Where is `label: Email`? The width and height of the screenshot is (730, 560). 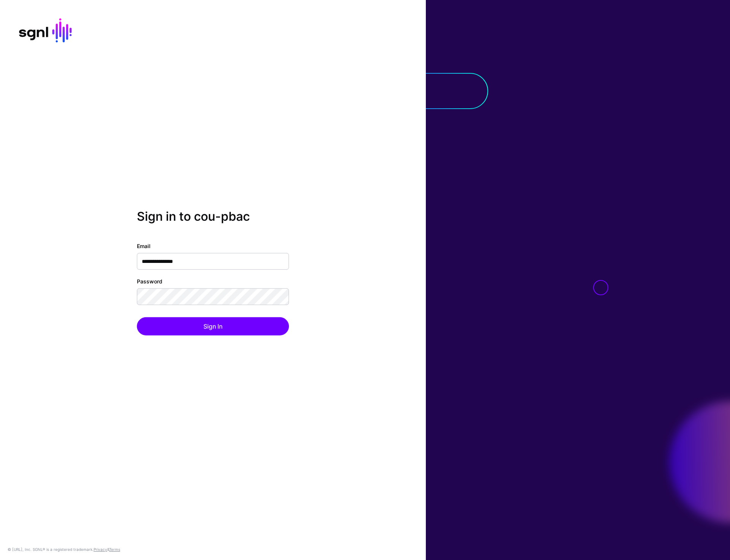 label: Email is located at coordinates (144, 246).